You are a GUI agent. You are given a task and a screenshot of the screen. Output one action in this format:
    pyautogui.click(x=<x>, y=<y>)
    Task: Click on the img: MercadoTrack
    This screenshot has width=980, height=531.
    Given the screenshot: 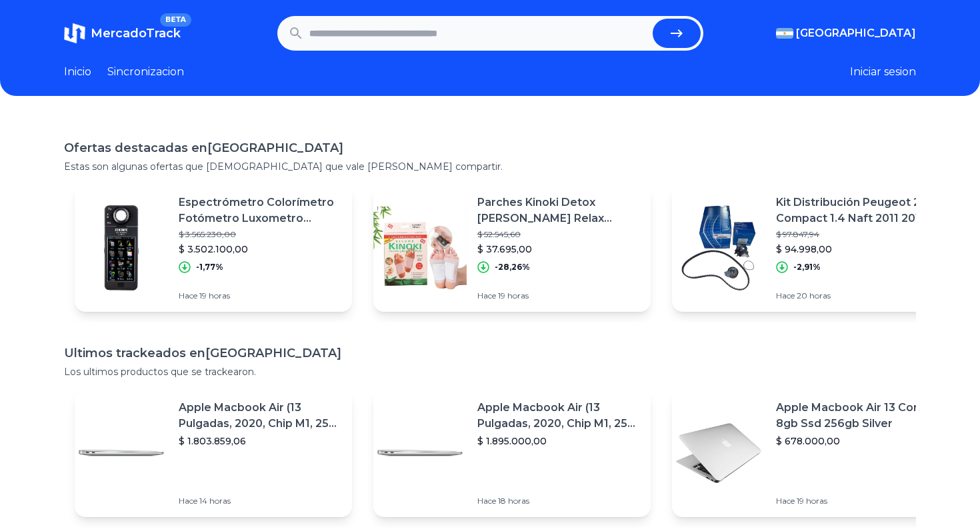 What is the action you would take?
    pyautogui.click(x=75, y=33)
    